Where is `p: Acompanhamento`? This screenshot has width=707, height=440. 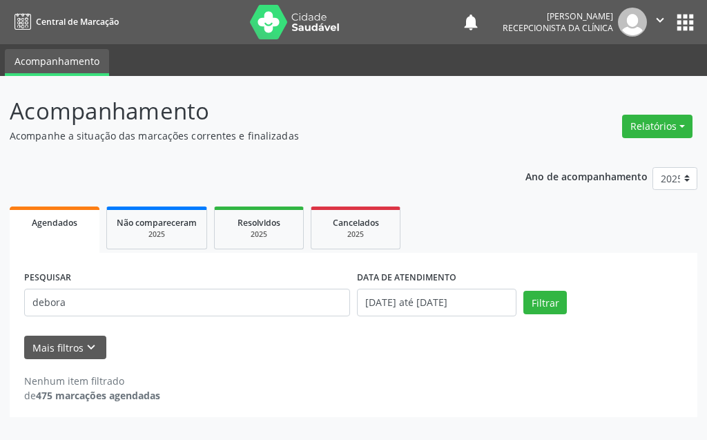 p: Acompanhamento is located at coordinates (250, 111).